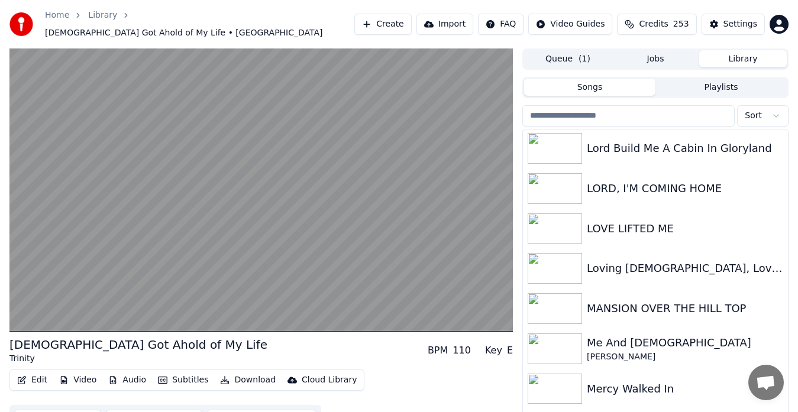 This screenshot has height=412, width=798. What do you see at coordinates (199, 24) in the screenshot?
I see `nav: breadcrumb` at bounding box center [199, 24].